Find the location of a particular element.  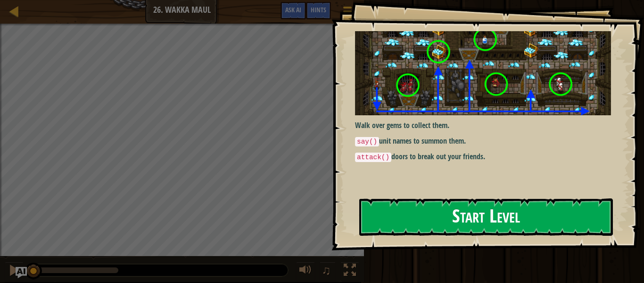

code: attack() is located at coordinates (373, 157).